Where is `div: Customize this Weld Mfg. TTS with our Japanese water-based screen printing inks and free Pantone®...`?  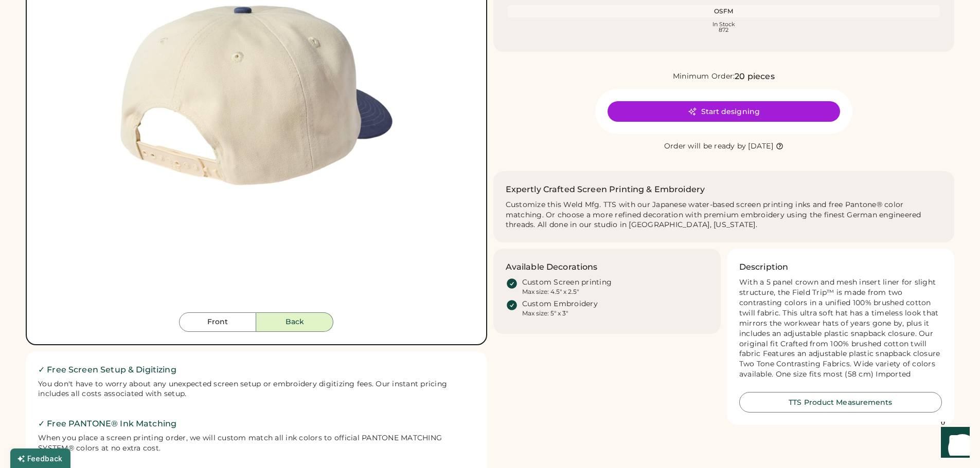 div: Customize this Weld Mfg. TTS with our Japanese water-based screen printing inks and free Pantone®... is located at coordinates (724, 215).